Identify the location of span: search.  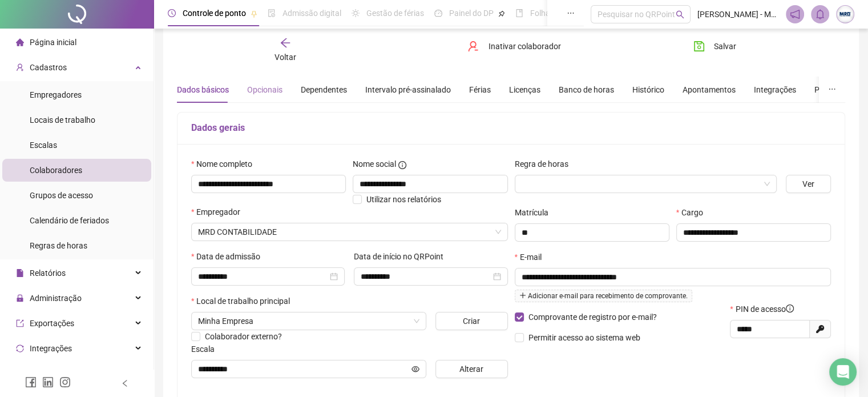
(680, 14).